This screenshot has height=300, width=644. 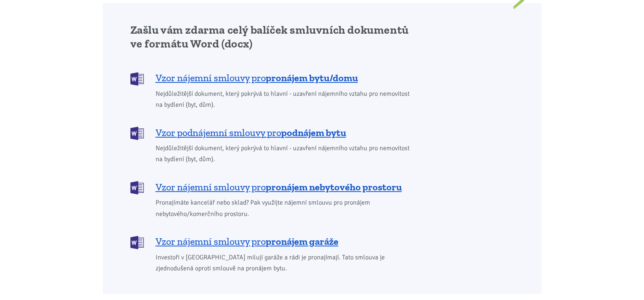 What do you see at coordinates (285, 208) in the screenshot?
I see `span: Pronajímáte kancelář nebo sklad? Pak využijte nájemní smlouvu pro pronájem nebytového/komerčního ...` at bounding box center [285, 208].